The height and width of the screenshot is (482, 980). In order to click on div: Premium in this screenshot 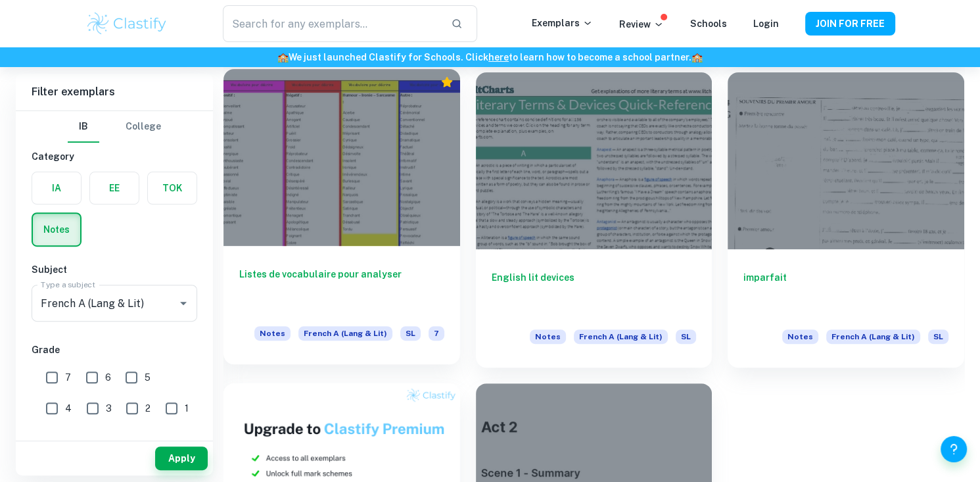, I will do `click(447, 82)`.